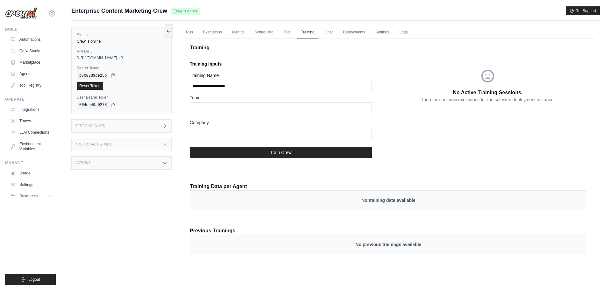  What do you see at coordinates (388, 231) in the screenshot?
I see `p: Previous Trainings` at bounding box center [388, 231].